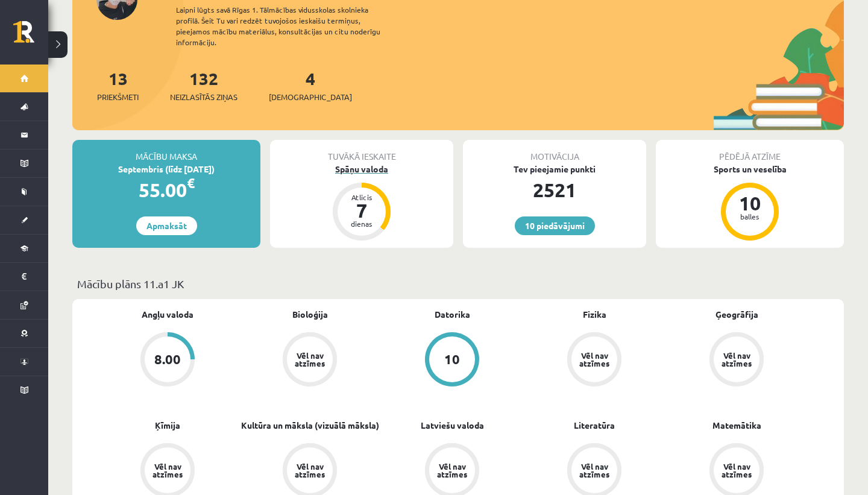 Image resolution: width=868 pixels, height=495 pixels. I want to click on a: Ķīmija, so click(167, 425).